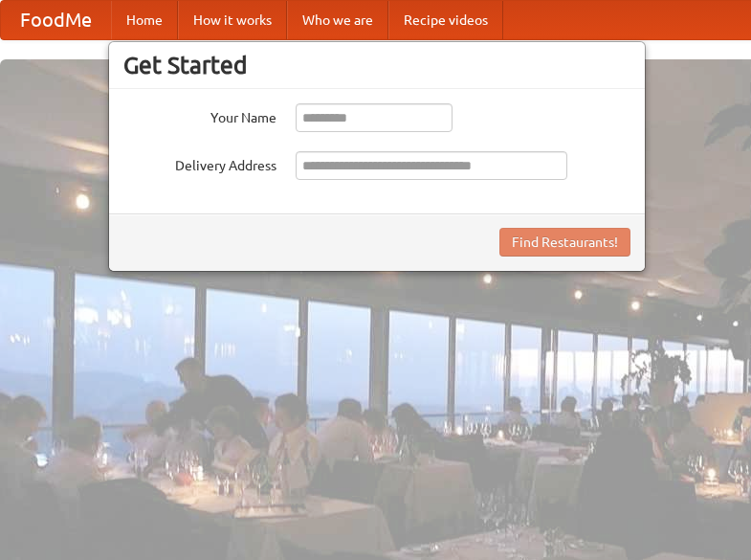 The image size is (751, 560). What do you see at coordinates (233, 20) in the screenshot?
I see `a: How it works` at bounding box center [233, 20].